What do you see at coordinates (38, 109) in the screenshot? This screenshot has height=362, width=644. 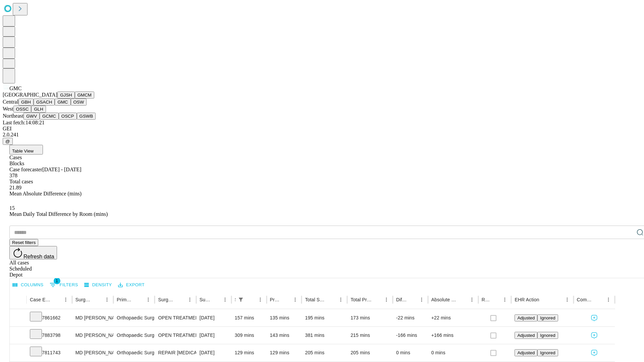 I see `button: GLH` at bounding box center [38, 109].